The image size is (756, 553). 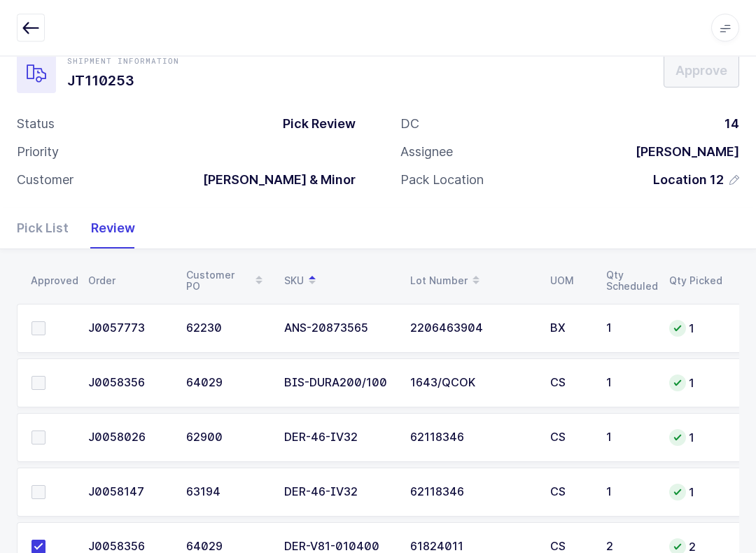 What do you see at coordinates (38, 153) in the screenshot?
I see `div: Priority` at bounding box center [38, 153].